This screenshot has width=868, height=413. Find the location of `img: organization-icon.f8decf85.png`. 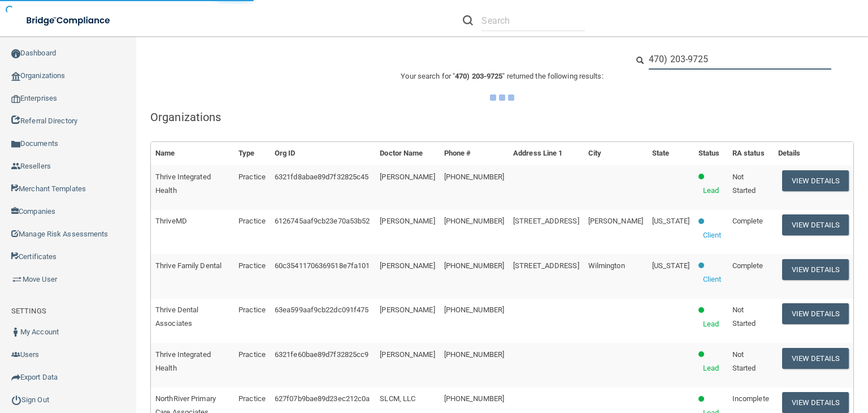

img: organization-icon.f8decf85.png is located at coordinates (15, 77).